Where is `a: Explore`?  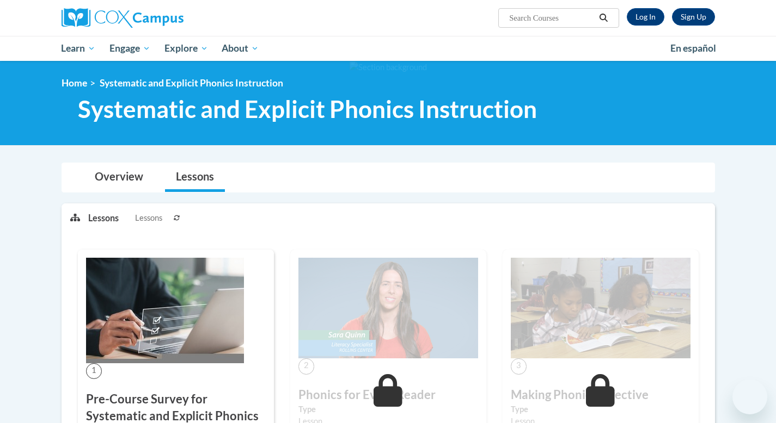
a: Explore is located at coordinates (186, 48).